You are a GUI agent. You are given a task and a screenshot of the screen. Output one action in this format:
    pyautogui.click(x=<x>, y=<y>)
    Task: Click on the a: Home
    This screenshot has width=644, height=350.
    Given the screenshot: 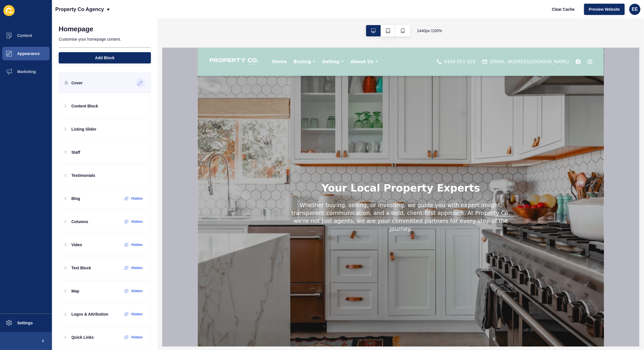 What is the action you would take?
    pyautogui.click(x=82, y=14)
    